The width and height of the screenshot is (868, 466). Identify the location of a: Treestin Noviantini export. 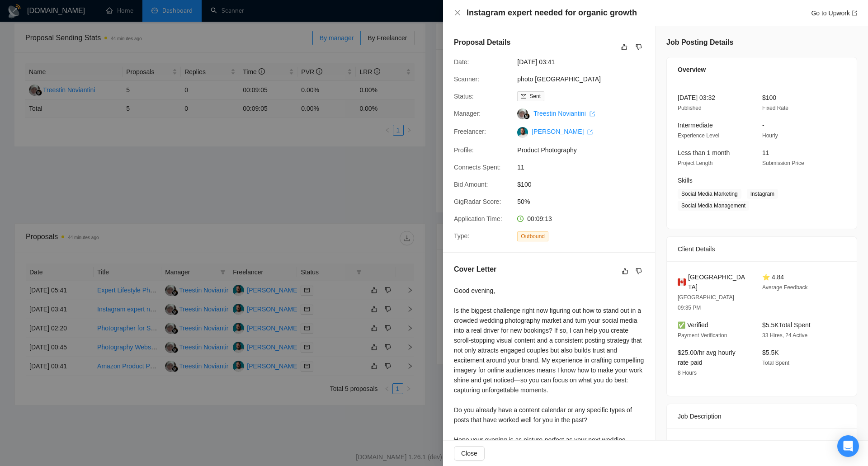
(564, 113).